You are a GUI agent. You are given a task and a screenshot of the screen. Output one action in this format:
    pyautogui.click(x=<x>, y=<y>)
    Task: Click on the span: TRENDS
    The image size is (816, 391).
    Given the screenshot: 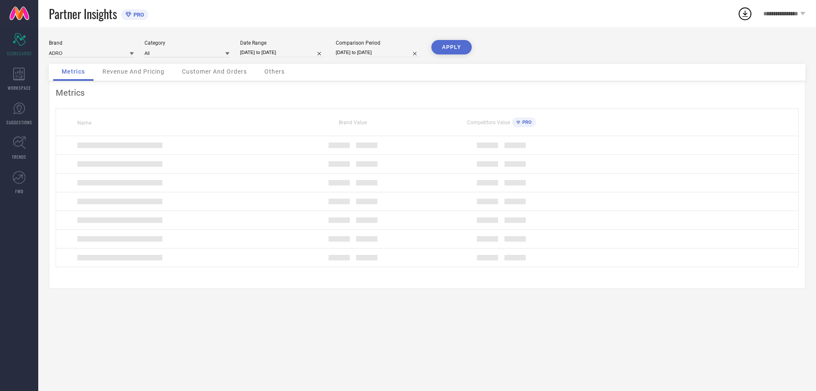 What is the action you would take?
    pyautogui.click(x=19, y=156)
    